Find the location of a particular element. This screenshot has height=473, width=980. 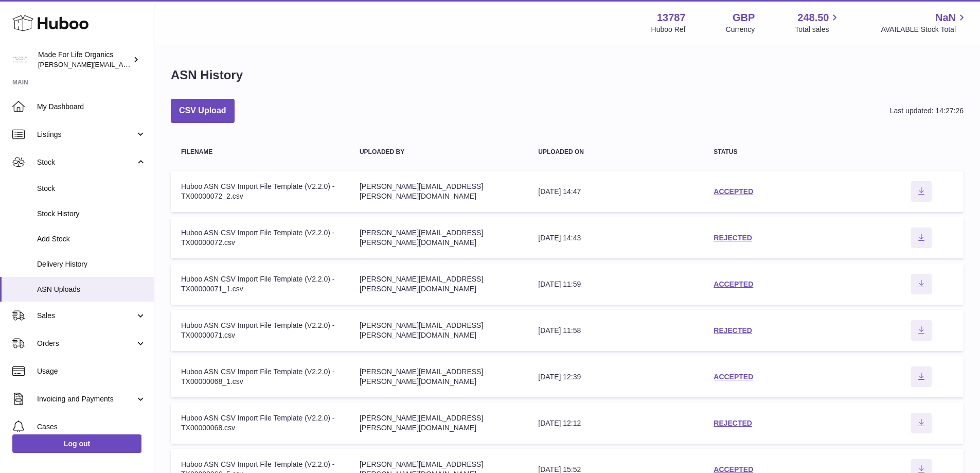

span: My Dashboard is located at coordinates (91, 107).